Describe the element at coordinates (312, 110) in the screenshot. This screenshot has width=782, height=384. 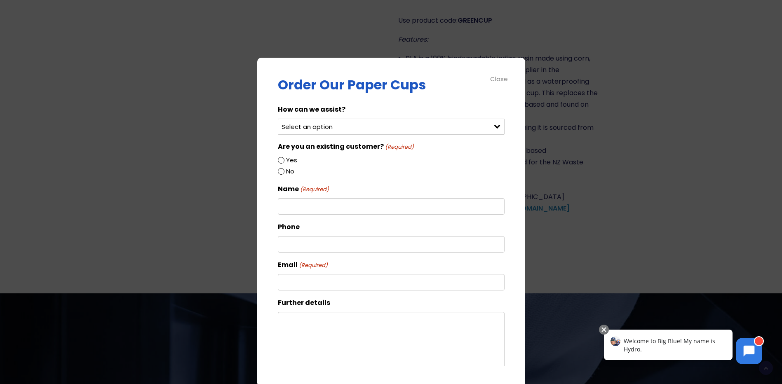
I see `label: How can we assist?` at that location.